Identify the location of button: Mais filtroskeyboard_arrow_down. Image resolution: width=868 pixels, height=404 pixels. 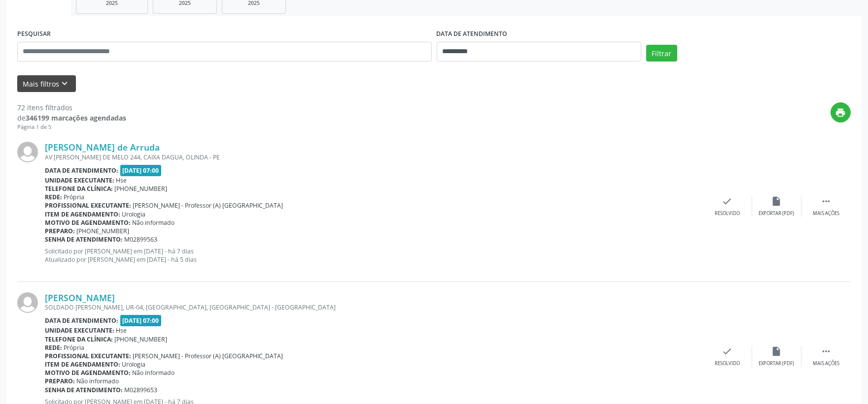
(47, 84).